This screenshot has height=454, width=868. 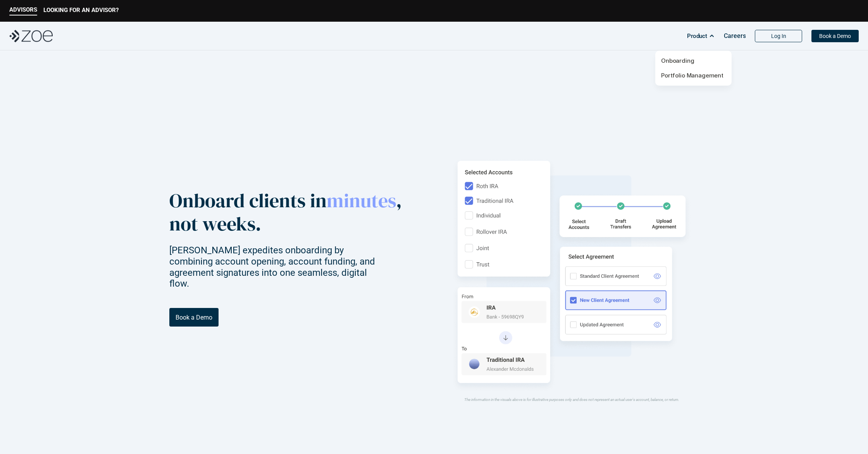 I want to click on em: The information in the visuals above is for illustrative purposes only and does not represent an ..., so click(x=571, y=400).